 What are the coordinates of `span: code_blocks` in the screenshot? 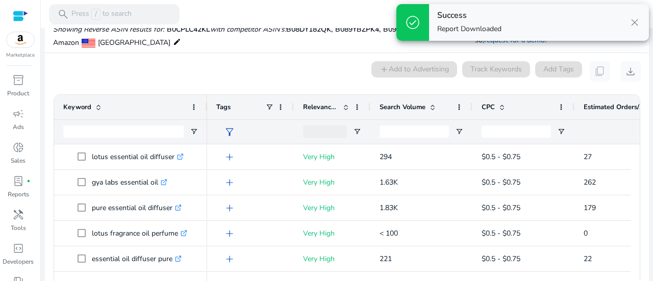 It's located at (18, 248).